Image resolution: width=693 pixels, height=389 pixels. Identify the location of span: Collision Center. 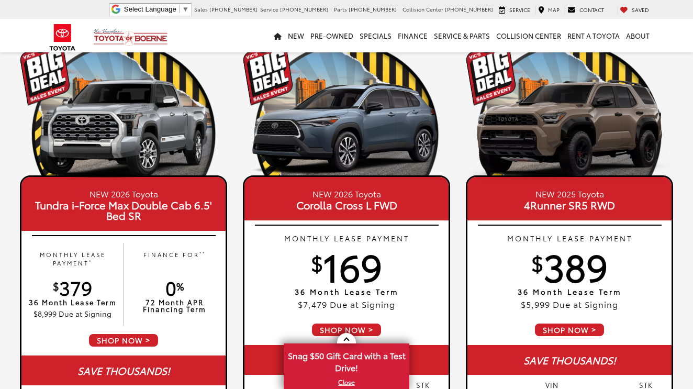
(423, 9).